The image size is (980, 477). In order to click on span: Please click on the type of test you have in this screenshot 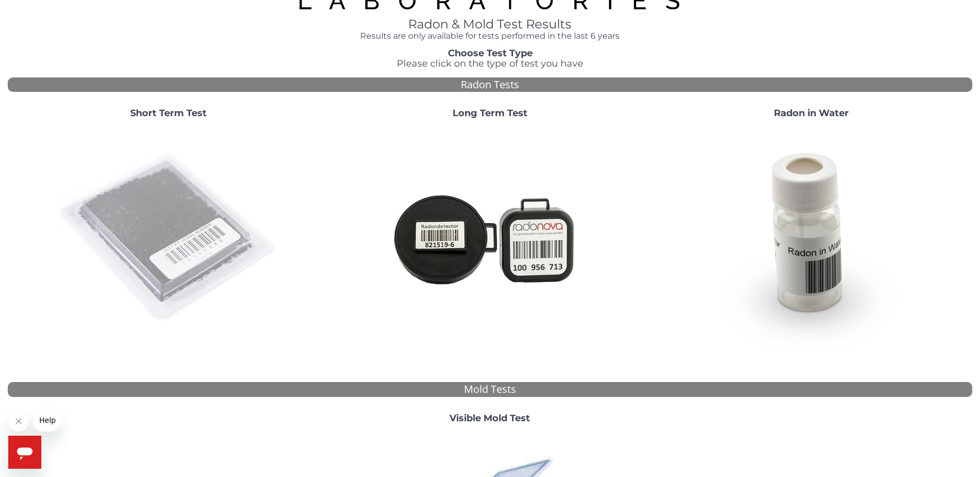, I will do `click(490, 63)`.